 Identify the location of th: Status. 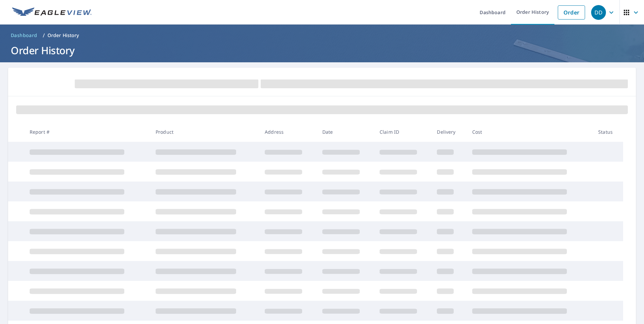
(608, 131).